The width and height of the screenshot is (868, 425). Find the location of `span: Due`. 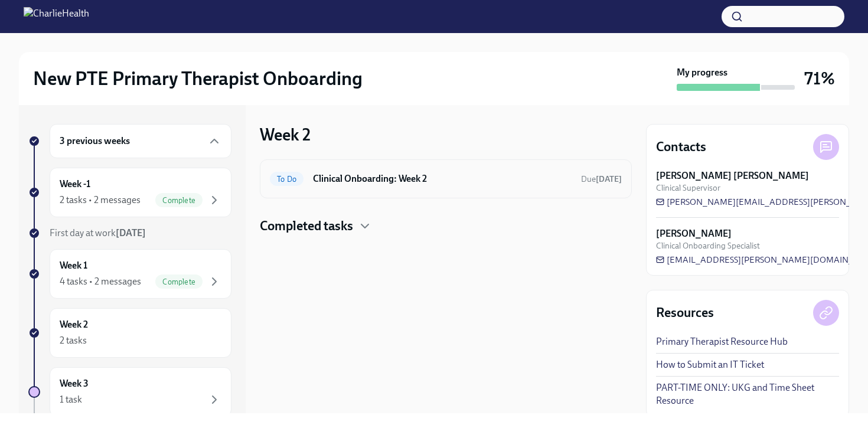

span: Due is located at coordinates (601, 179).